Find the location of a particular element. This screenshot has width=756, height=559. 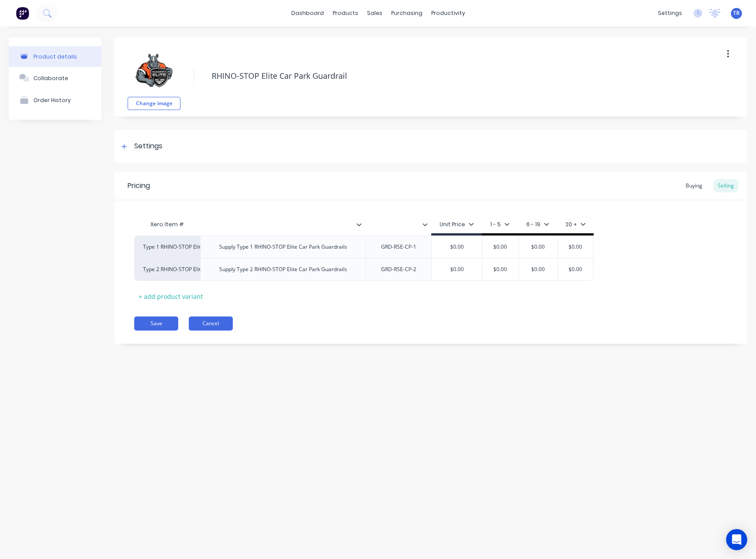

button: Product details is located at coordinates (55, 57).